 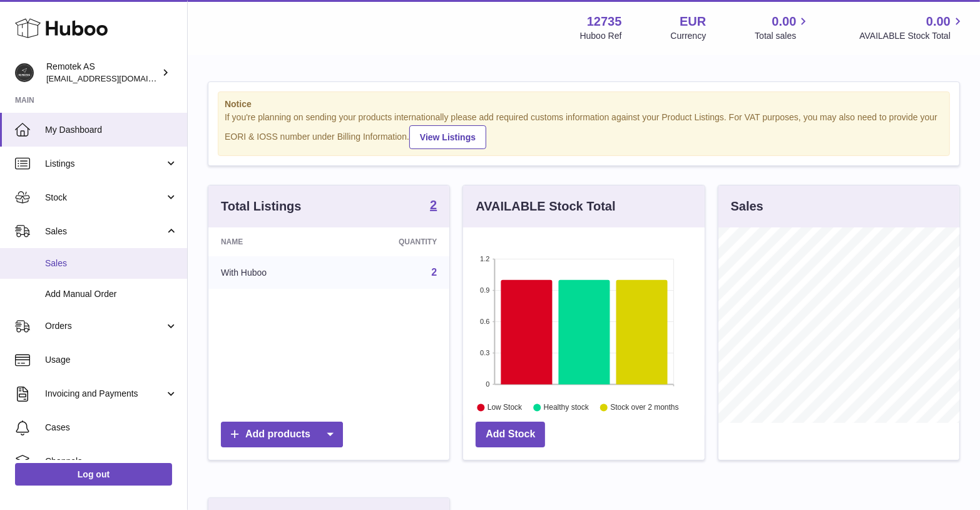 What do you see at coordinates (105, 163) in the screenshot?
I see `span: Listings` at bounding box center [105, 163].